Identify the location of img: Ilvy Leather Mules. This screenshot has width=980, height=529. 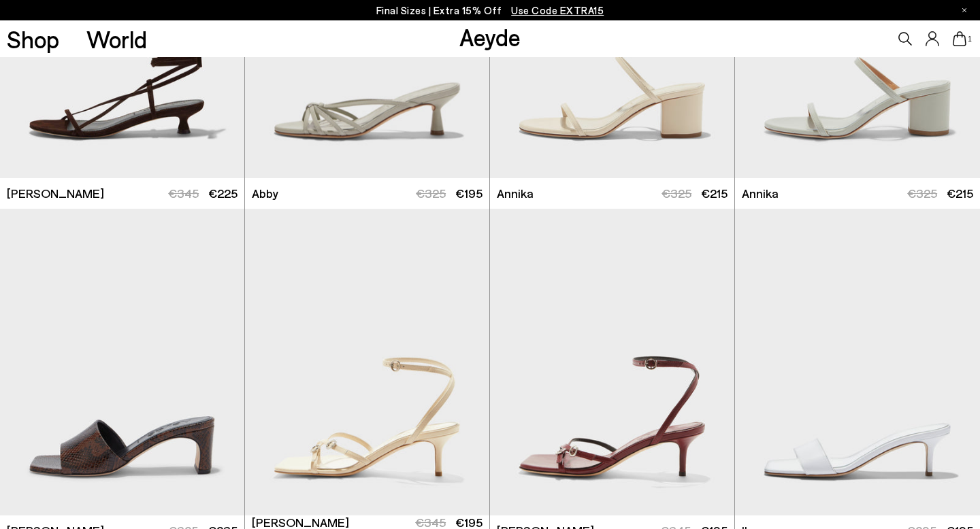
(858, 362).